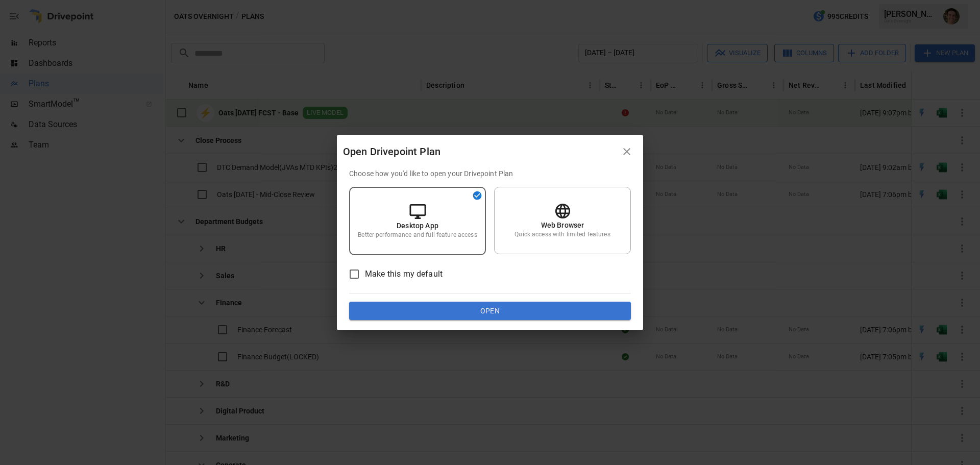  What do you see at coordinates (562, 234) in the screenshot?
I see `p: Quick access with limited features` at bounding box center [562, 234].